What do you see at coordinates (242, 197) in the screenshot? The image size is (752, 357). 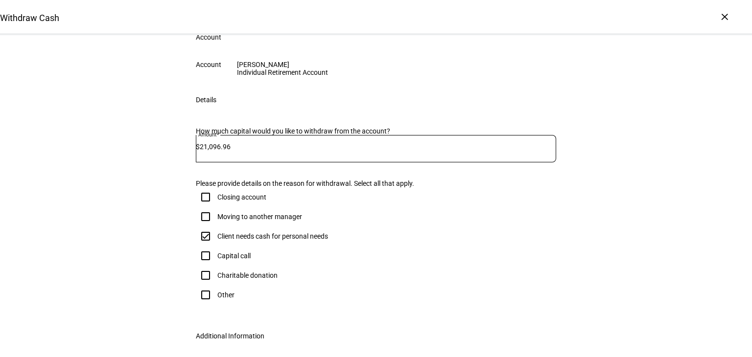 I see `div: Closing account` at bounding box center [242, 197].